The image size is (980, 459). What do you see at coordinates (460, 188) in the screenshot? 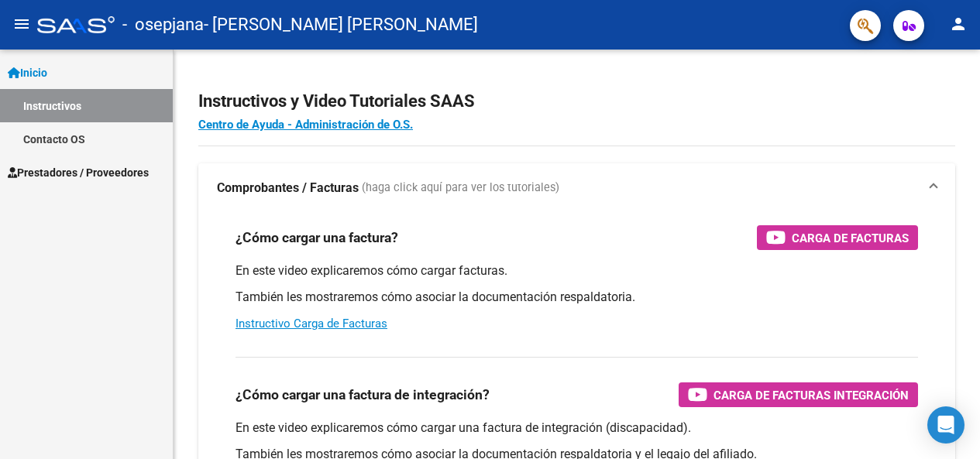
I see `span: (haga click aquí para ver los tutoriales)` at bounding box center [460, 188].